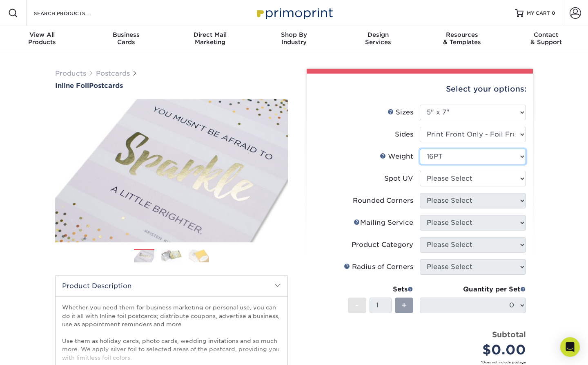 The width and height of the screenshot is (588, 365). What do you see at coordinates (400, 113) in the screenshot?
I see `div: Sizes` at bounding box center [400, 113].